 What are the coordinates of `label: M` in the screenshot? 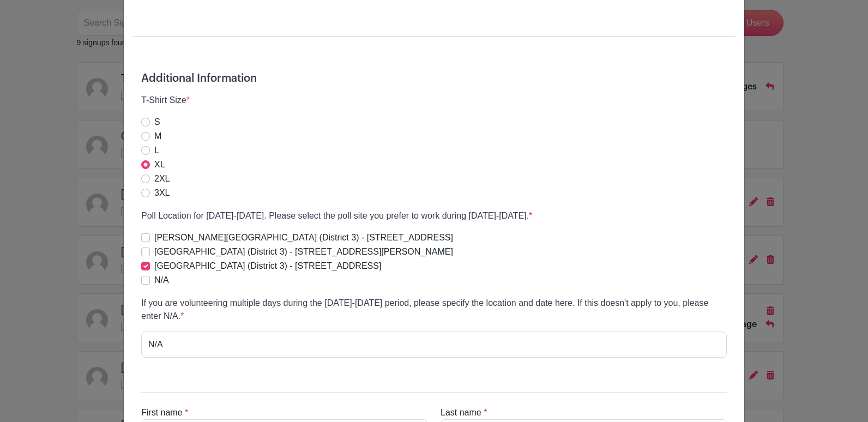 It's located at (158, 136).